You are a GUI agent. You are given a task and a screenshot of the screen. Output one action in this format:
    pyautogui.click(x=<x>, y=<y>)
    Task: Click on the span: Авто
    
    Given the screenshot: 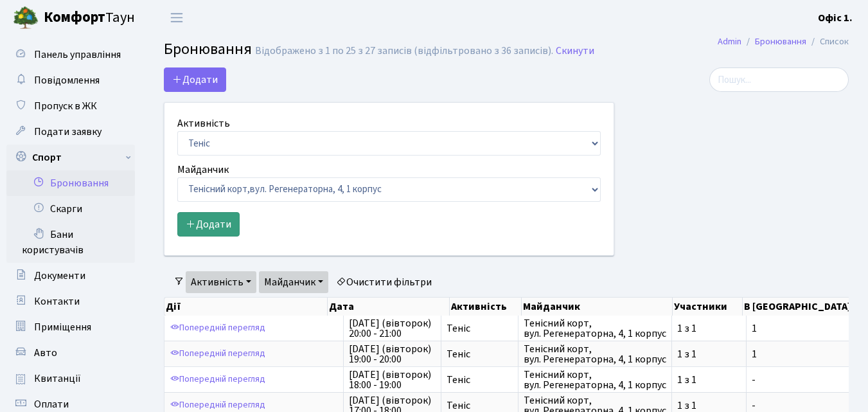 What is the action you would take?
    pyautogui.click(x=46, y=353)
    